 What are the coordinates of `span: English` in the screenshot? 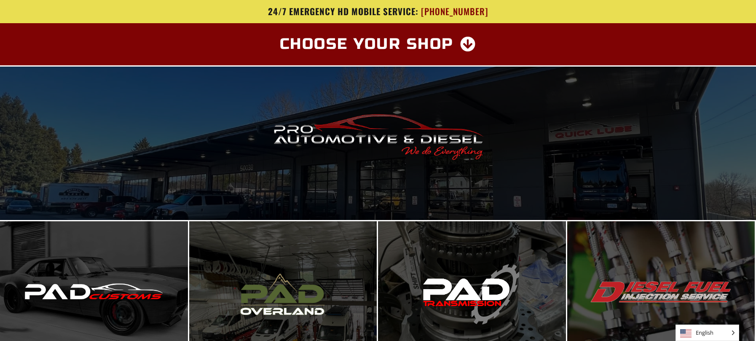 It's located at (708, 333).